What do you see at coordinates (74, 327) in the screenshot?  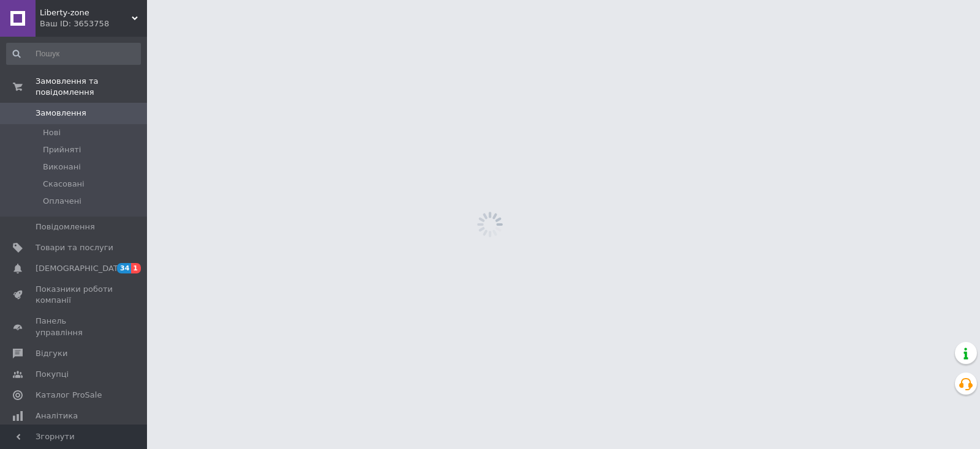 I see `span: Панель управління` at bounding box center [74, 327].